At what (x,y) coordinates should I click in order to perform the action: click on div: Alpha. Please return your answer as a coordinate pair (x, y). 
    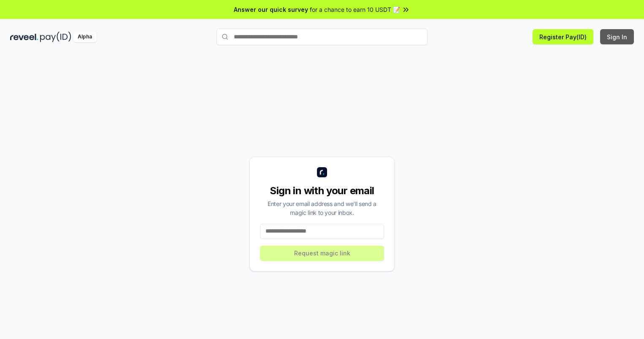
    Looking at the image, I should click on (85, 37).